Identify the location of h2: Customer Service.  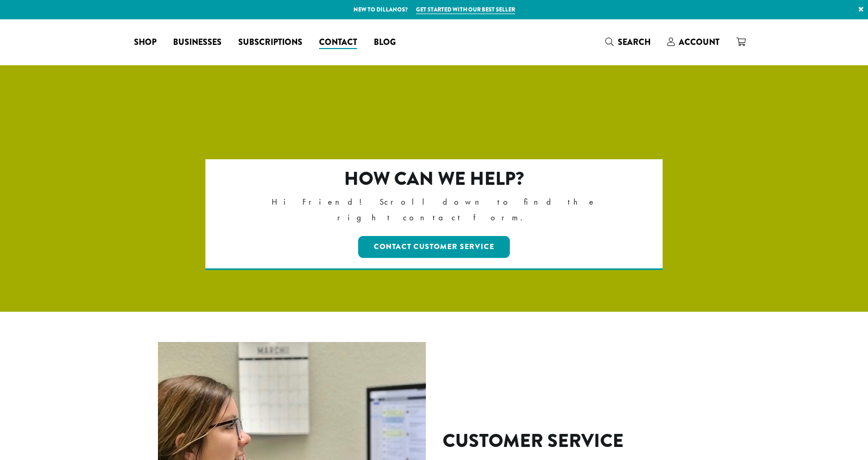
(591, 440).